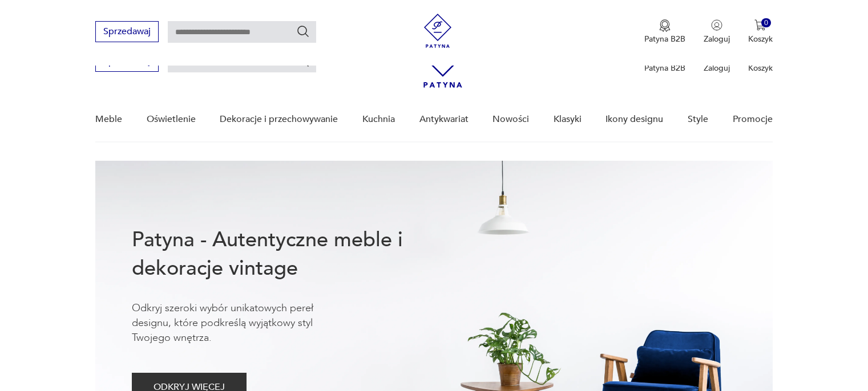  I want to click on img: Ikona medalu, so click(665, 25).